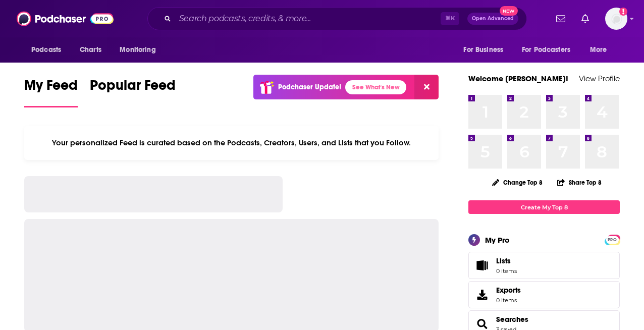 The width and height of the screenshot is (644, 330). What do you see at coordinates (616, 19) in the screenshot?
I see `img: User Profile` at bounding box center [616, 19].